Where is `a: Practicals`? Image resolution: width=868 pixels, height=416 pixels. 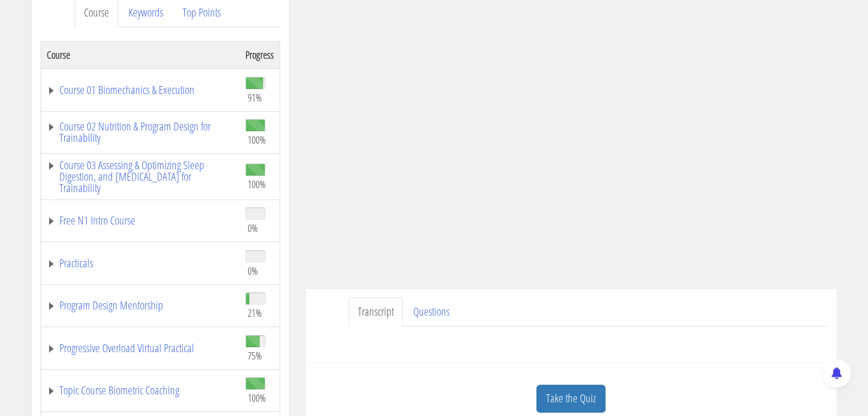 a: Practicals is located at coordinates (141, 263).